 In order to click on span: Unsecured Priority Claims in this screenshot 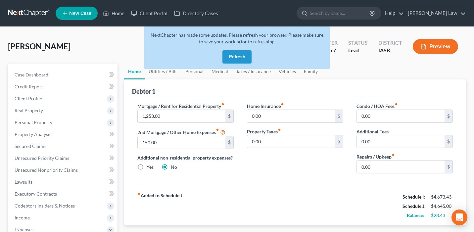, I will do `click(42, 158)`.